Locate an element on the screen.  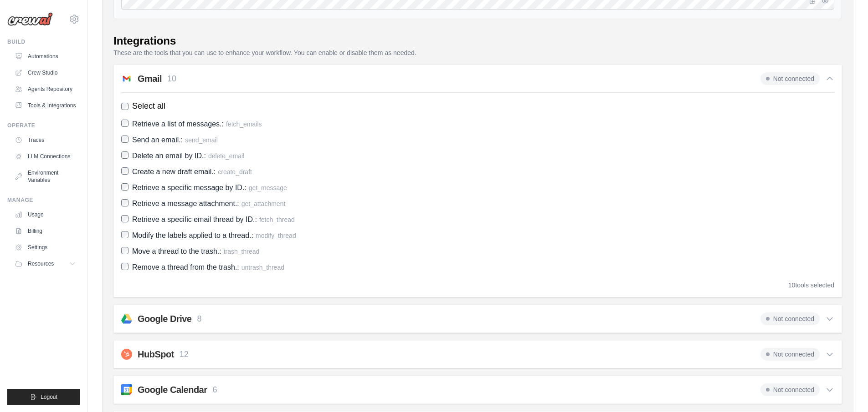
span: send_email is located at coordinates (201, 140).